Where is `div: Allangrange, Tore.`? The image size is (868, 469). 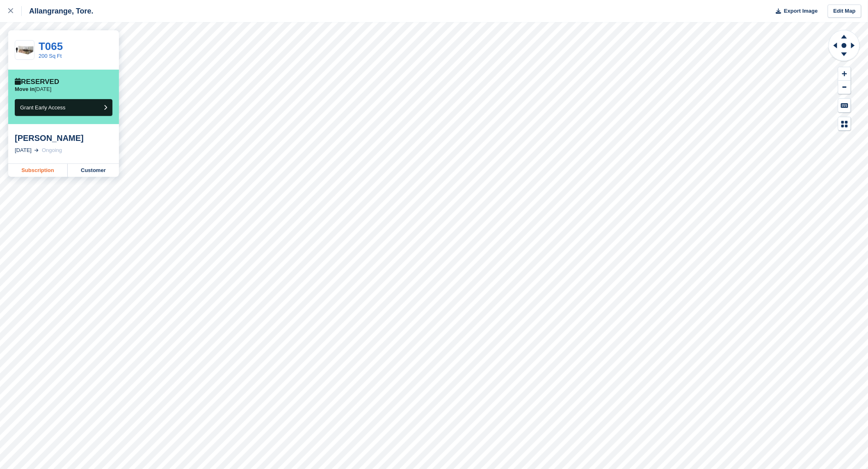
div: Allangrange, Tore. is located at coordinates (58, 11).